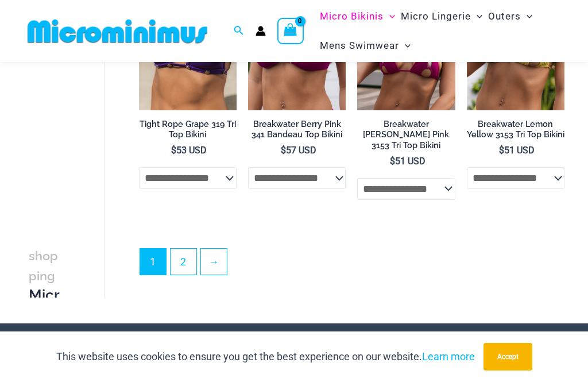  Describe the element at coordinates (354, 336) in the screenshot. I see `a: Shipping & Handling` at that location.